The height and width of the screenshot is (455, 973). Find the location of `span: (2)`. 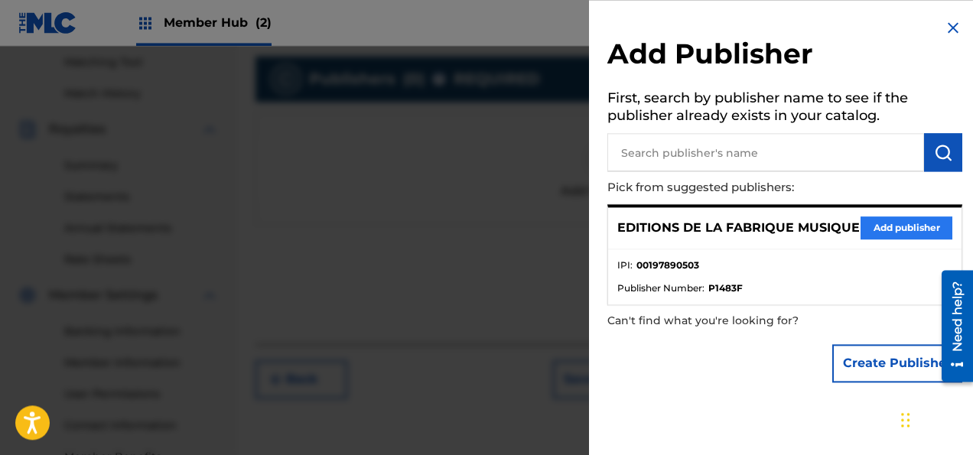

span: (2) is located at coordinates (263, 22).